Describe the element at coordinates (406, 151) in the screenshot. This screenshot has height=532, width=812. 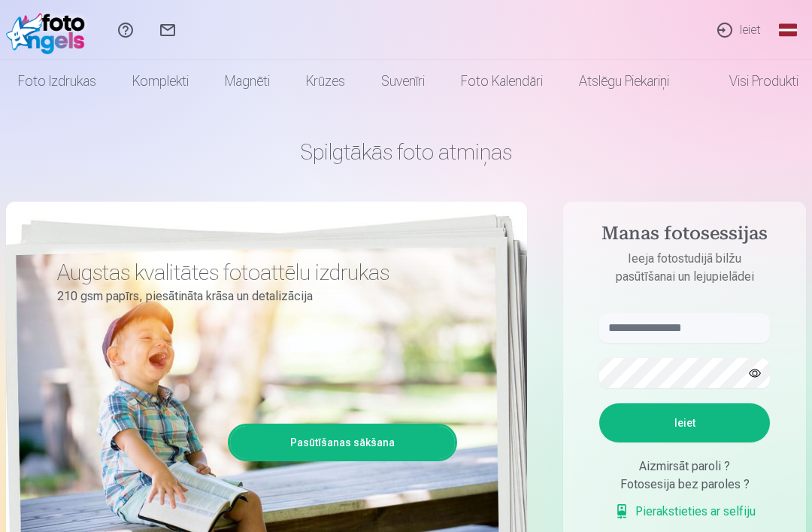
I see `h1: Spilgtākās foto atmiņas` at that location.